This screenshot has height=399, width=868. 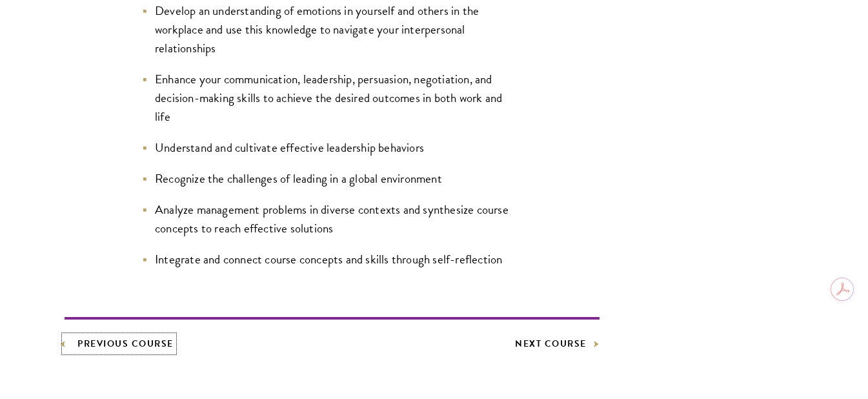 I want to click on img: tab_domain_overview_orange.svg, so click(x=40, y=80).